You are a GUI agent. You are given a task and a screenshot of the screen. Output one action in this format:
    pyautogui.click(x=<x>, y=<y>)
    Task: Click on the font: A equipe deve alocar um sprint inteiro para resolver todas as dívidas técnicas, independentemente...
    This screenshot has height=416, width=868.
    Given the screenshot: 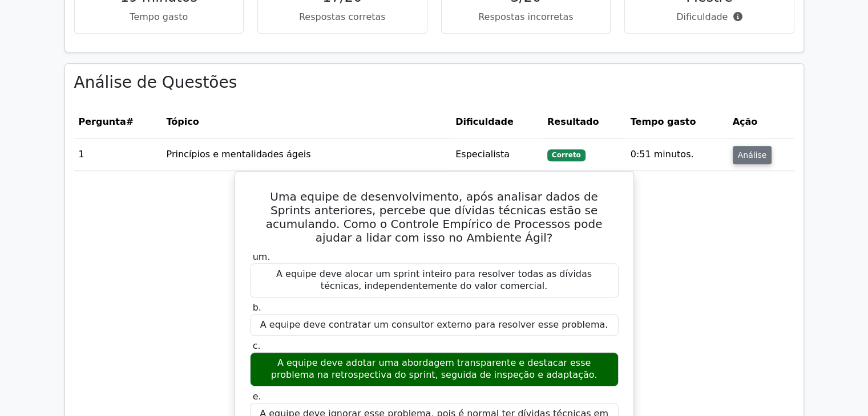 What is the action you would take?
    pyautogui.click(x=433, y=280)
    